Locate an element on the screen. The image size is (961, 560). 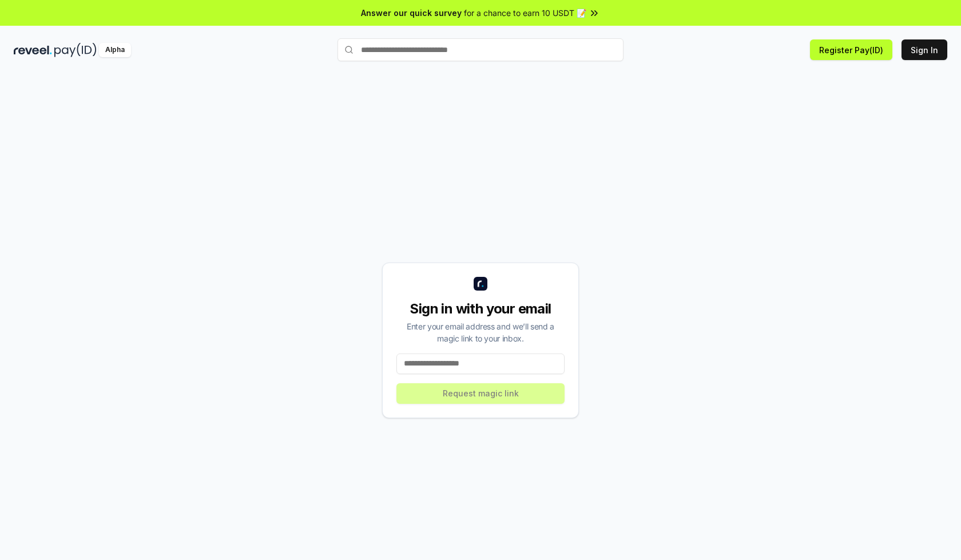
div: Alpha is located at coordinates (115, 50).